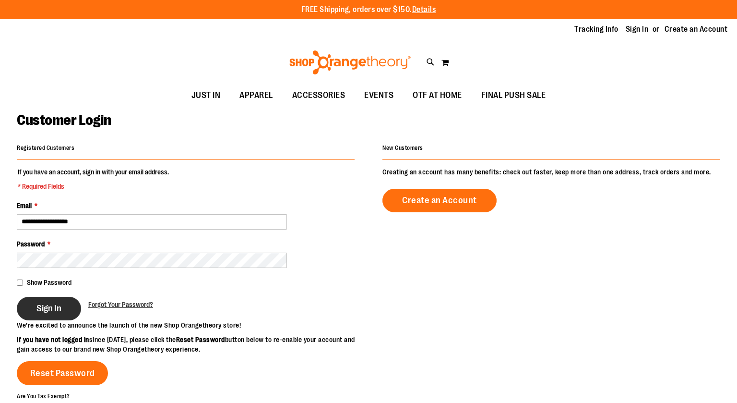  Describe the element at coordinates (513, 96) in the screenshot. I see `a: FINAL PUSH SALE` at that location.